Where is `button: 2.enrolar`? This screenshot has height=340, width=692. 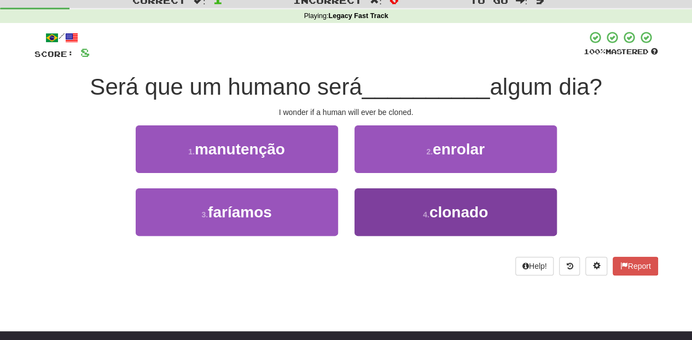 button: 2.enrolar is located at coordinates (456, 149).